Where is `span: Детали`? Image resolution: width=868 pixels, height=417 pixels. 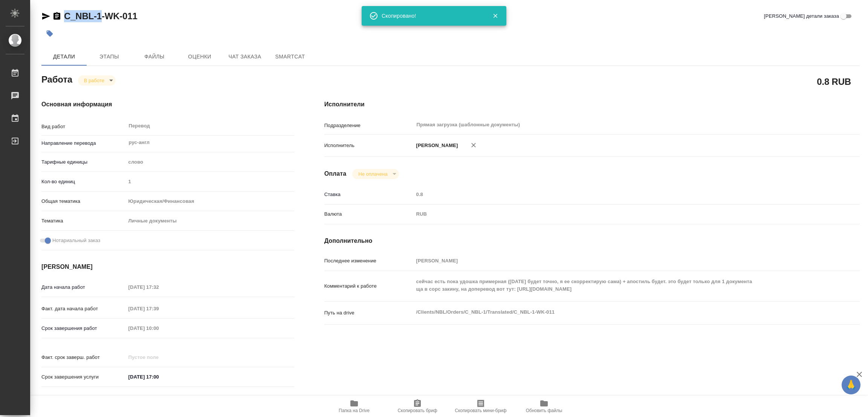 span: Детали is located at coordinates (64, 56).